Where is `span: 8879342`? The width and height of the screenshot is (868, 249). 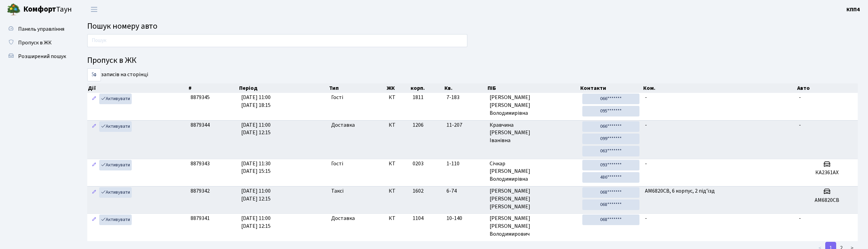
span: 8879342 is located at coordinates (200, 191).